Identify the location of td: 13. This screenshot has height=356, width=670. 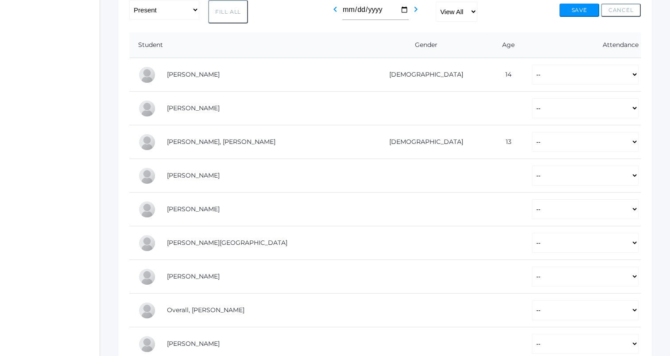
(504, 142).